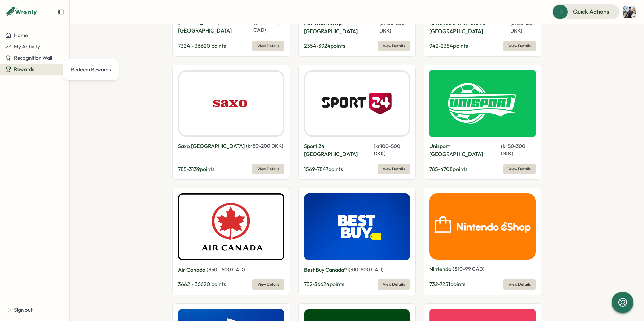  I want to click on a: Redeem Rewards, so click(91, 70).